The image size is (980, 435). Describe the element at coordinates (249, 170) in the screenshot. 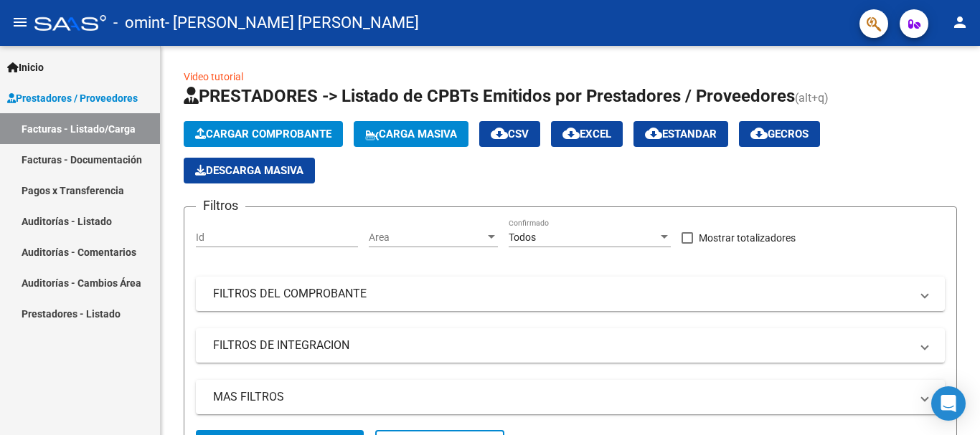

I see `app-download-masive: Descarga masiva de comprobantes (adjuntos)` at that location.